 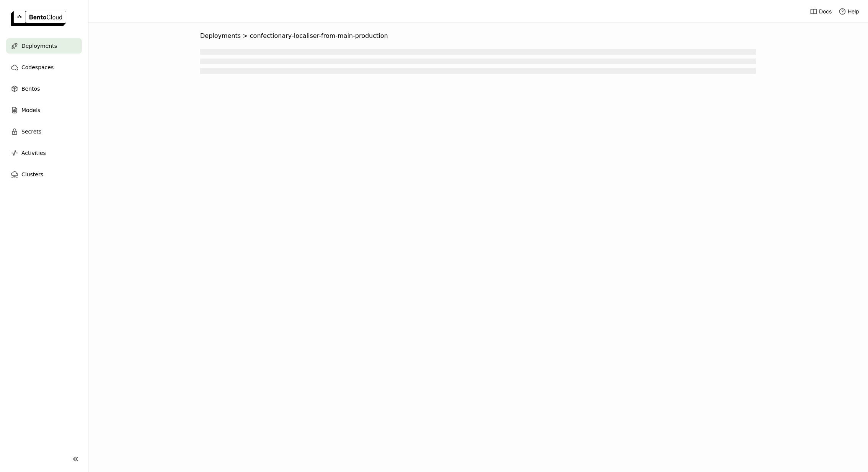 I want to click on a: Secrets, so click(x=44, y=131).